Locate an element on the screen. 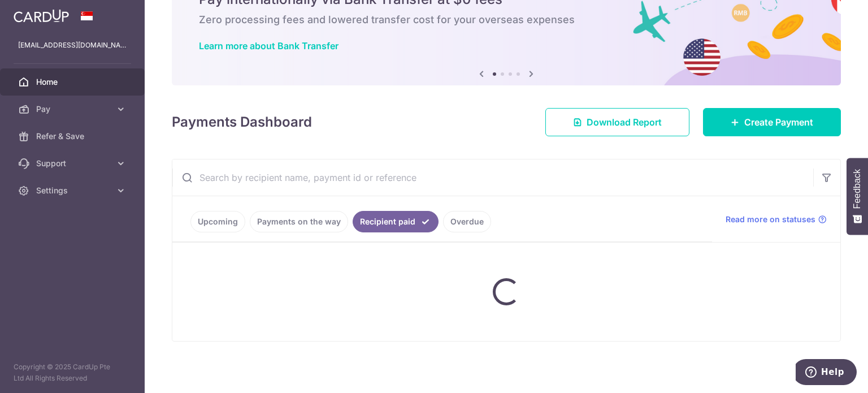  a: Create Payment is located at coordinates (772, 122).